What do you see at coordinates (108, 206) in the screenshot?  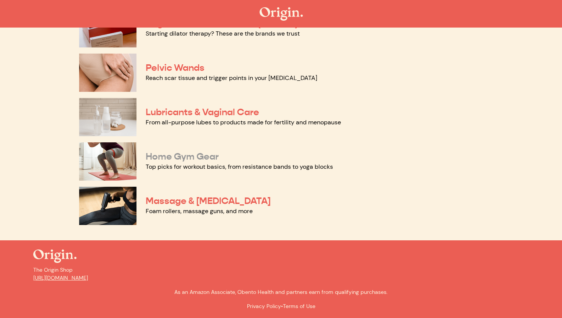 I see `img: Massage & Myofascial Release` at bounding box center [108, 206].